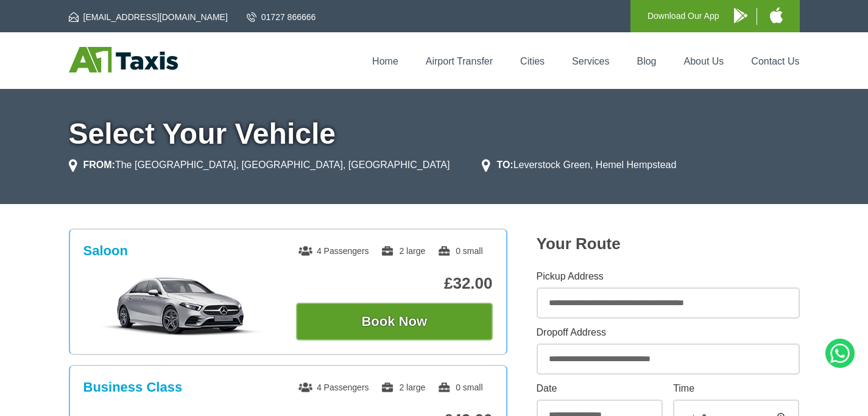 The height and width of the screenshot is (416, 868). Describe the element at coordinates (683, 16) in the screenshot. I see `p: Download Our App` at that location.